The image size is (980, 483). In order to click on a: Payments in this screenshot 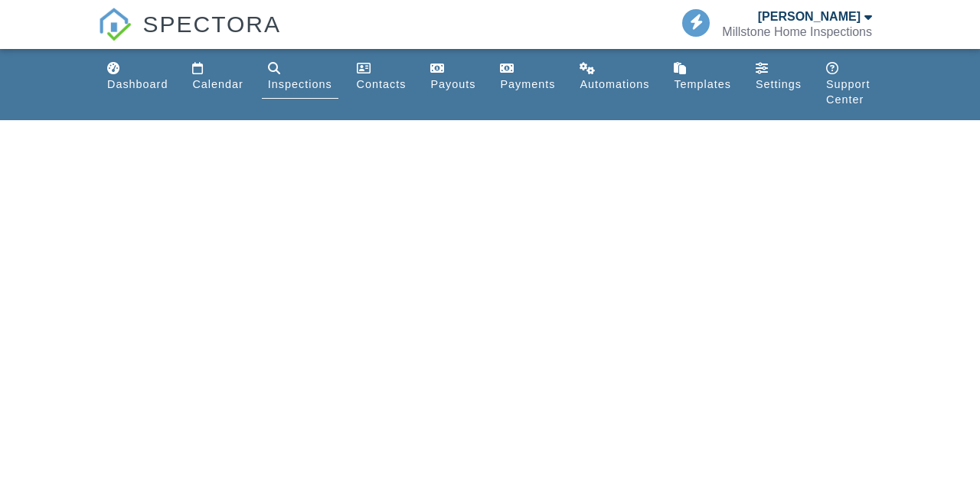, I will do `click(528, 77)`.